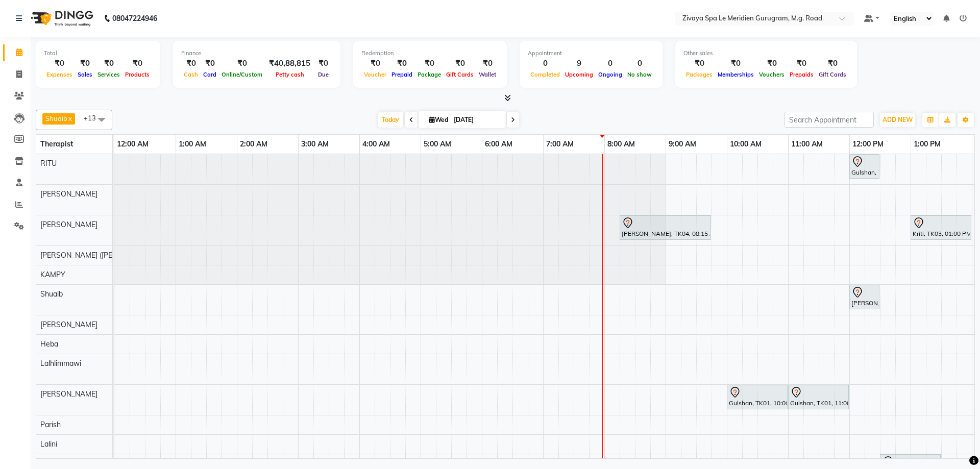 Image resolution: width=980 pixels, height=469 pixels. What do you see at coordinates (61, 363) in the screenshot?
I see `span: Lalhlimmawi` at bounding box center [61, 363].